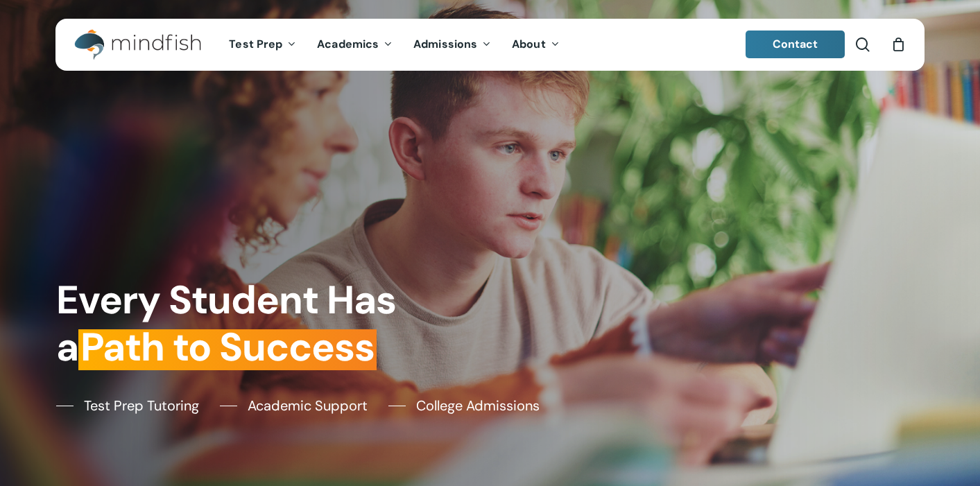  What do you see at coordinates (478, 406) in the screenshot?
I see `span: College Admissions` at bounding box center [478, 406].